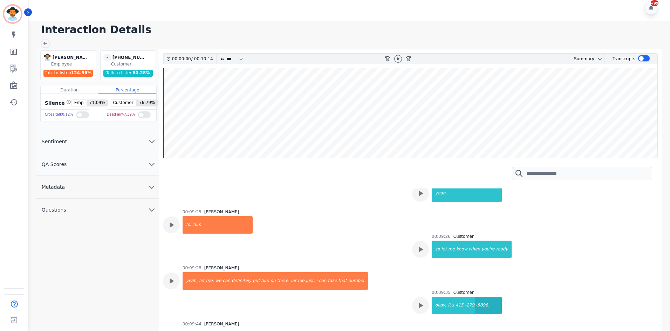  I want to click on button: Sentiment chevron down, so click(97, 142).